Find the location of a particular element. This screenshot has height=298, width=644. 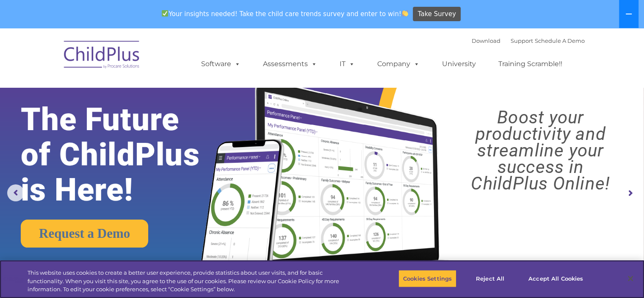

a: Schedule A Demo is located at coordinates (560, 40).